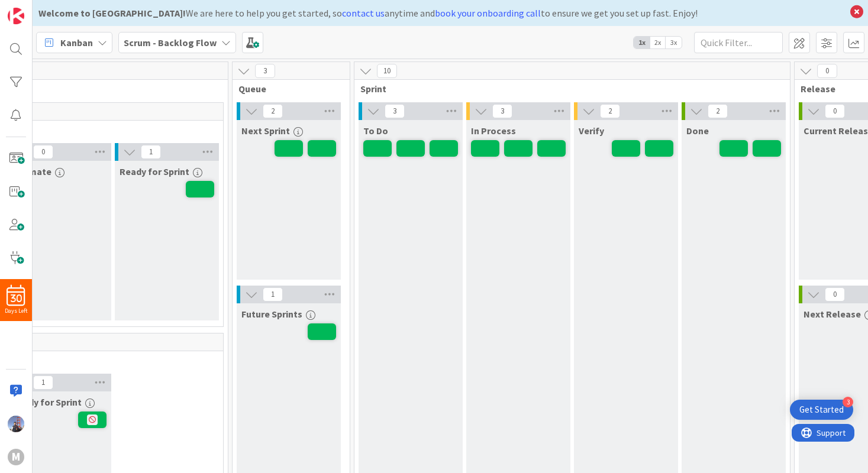 The width and height of the screenshot is (868, 473). Describe the element at coordinates (493, 131) in the screenshot. I see `span: In Process` at that location.